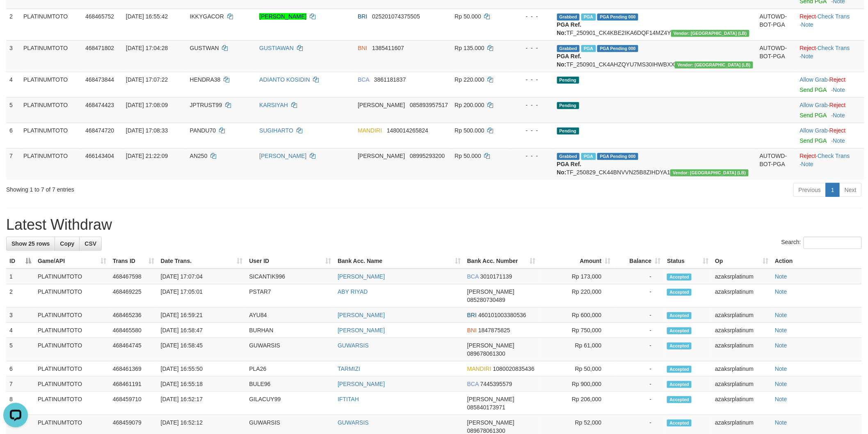 Image resolution: width=868 pixels, height=434 pixels. I want to click on span: AN250, so click(198, 156).